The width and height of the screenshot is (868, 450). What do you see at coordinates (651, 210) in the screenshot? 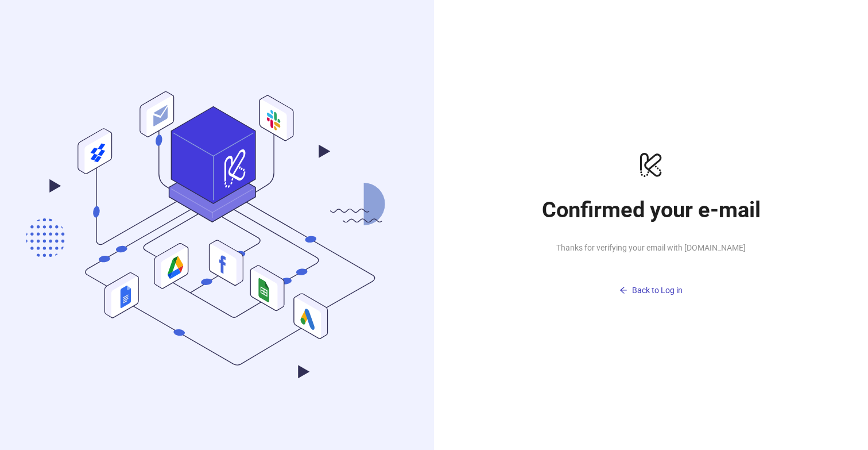
I see `h1: Confirmed your e-mail` at bounding box center [651, 210].